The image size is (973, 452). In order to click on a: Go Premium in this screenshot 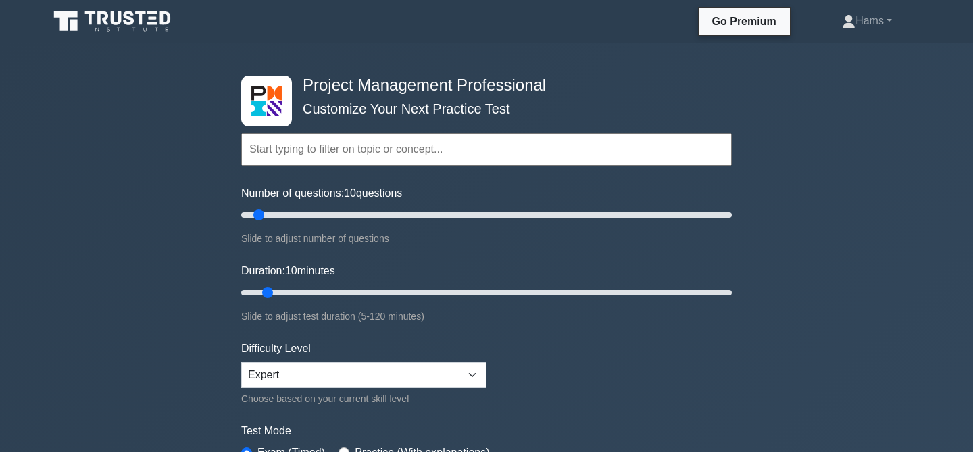, I will do `click(744, 21)`.